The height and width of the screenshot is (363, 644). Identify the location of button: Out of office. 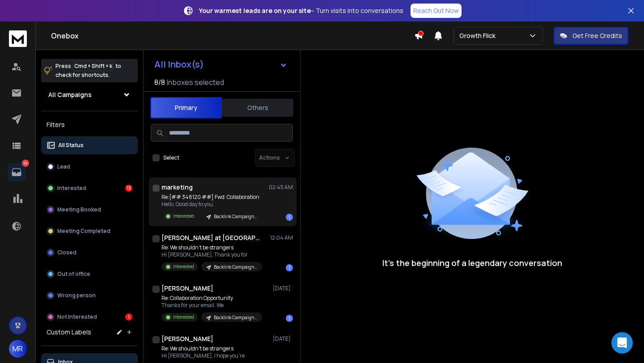
(89, 274).